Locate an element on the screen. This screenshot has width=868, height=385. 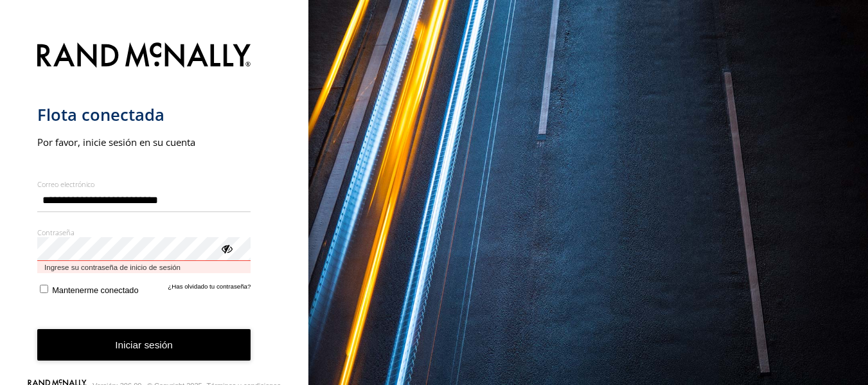
font: Mantenerme conectado is located at coordinates (95, 290).